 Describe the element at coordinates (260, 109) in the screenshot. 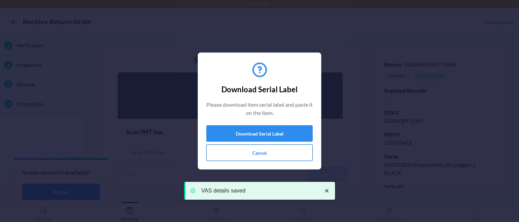

I see `p: Please download item serial label and paste it on the item.` at that location.